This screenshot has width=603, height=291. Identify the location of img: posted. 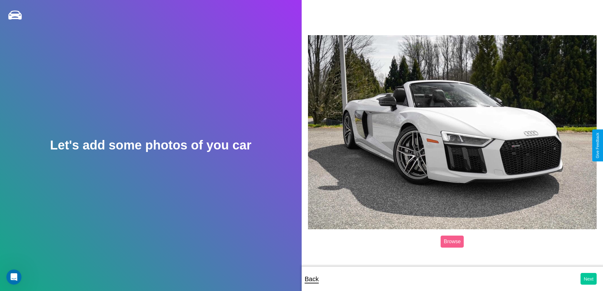
(452, 132).